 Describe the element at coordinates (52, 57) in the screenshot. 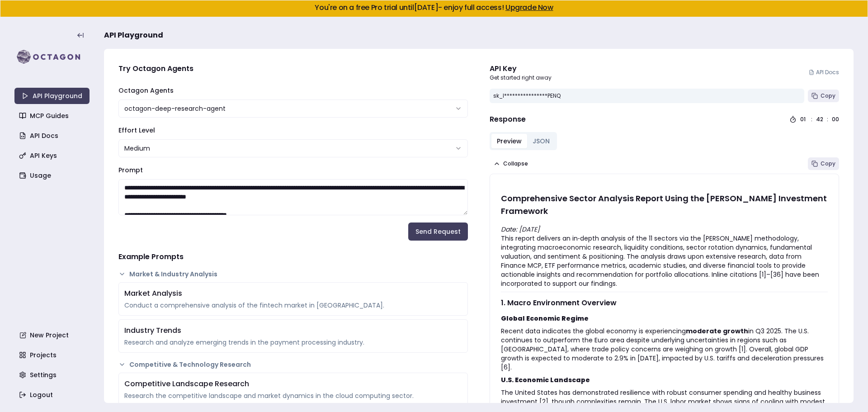

I see `img: logo-rect-yK7x_WSZ.svg` at that location.